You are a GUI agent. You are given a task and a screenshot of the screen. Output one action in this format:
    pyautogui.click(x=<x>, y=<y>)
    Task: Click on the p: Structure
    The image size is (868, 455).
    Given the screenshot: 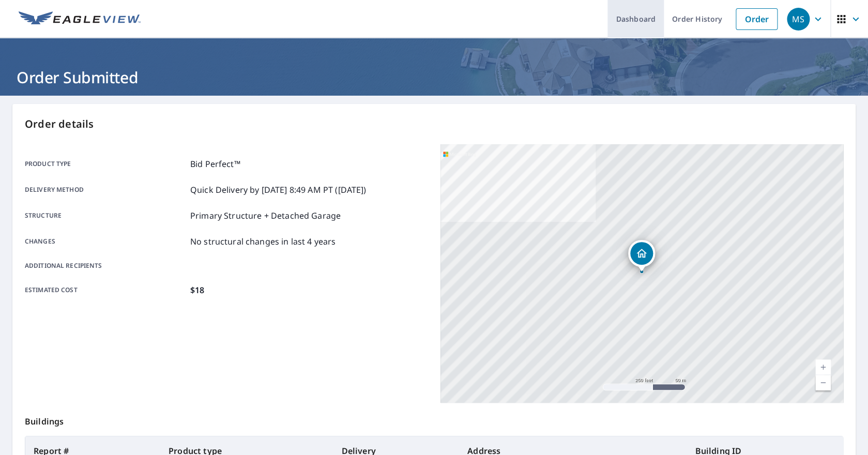 What is the action you would take?
    pyautogui.click(x=106, y=215)
    